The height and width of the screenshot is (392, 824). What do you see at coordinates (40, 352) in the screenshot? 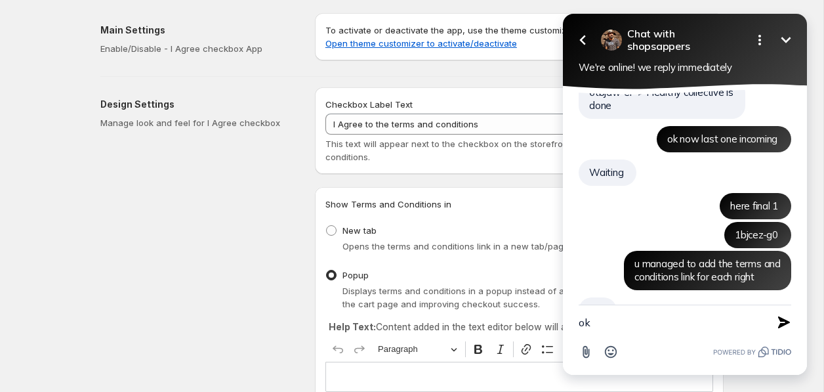
I see `button: Attach file button` at bounding box center [40, 352].